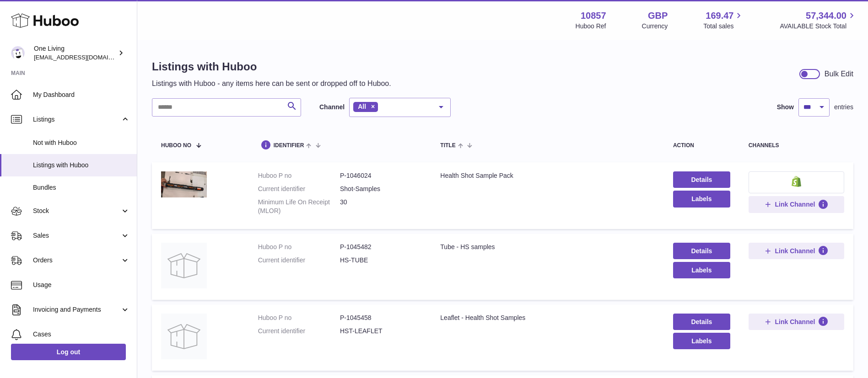  I want to click on div: Bulk Edit, so click(838, 74).